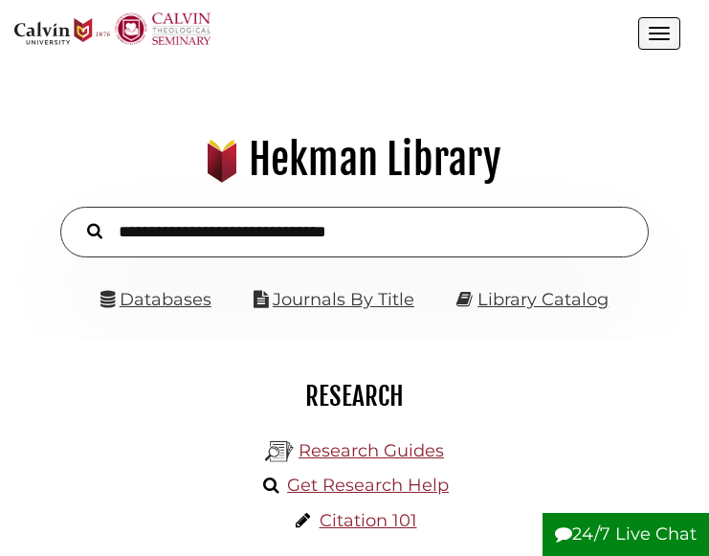 The image size is (709, 556). I want to click on button: Search, so click(95, 230).